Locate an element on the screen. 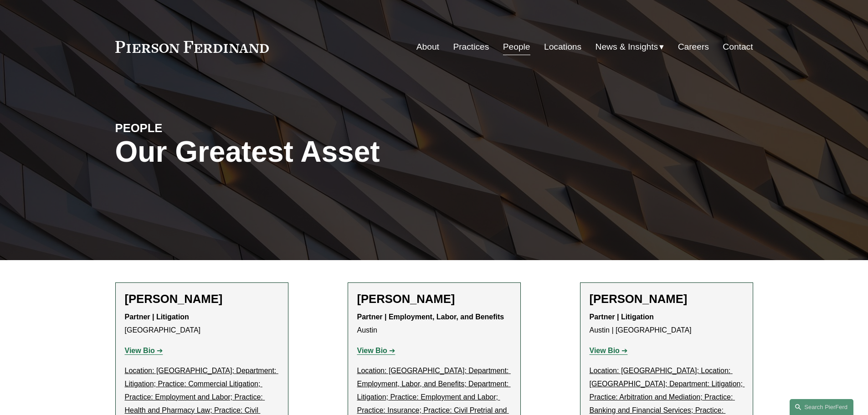 This screenshot has width=868, height=415. p: Austin is located at coordinates (434, 324).